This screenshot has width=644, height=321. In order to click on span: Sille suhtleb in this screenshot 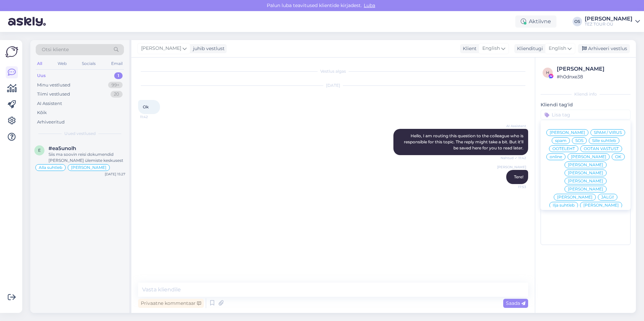, I will do `click(604, 141)`.